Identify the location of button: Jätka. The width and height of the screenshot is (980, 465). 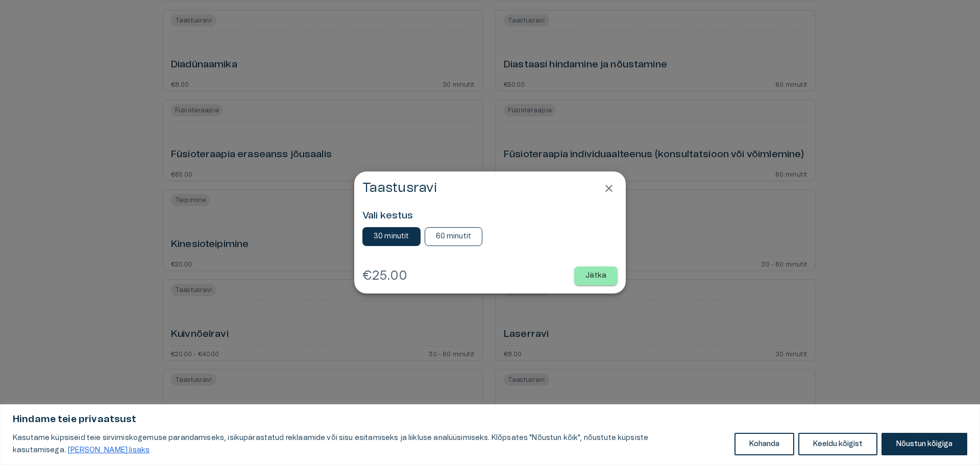
(596, 276).